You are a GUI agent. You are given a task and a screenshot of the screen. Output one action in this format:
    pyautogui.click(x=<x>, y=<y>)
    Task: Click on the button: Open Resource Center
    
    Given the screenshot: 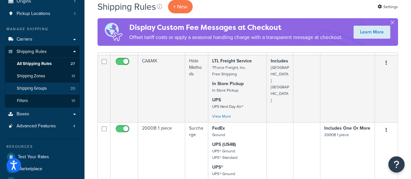 What is the action you would take?
    pyautogui.click(x=397, y=165)
    